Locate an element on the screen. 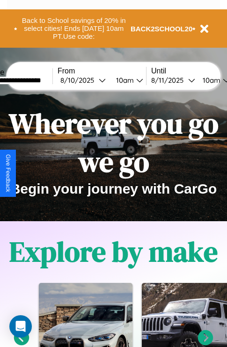  div: Open Intercom Messenger is located at coordinates (21, 327).